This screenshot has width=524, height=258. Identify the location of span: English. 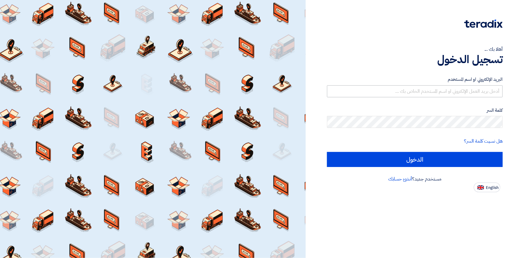
(492, 188).